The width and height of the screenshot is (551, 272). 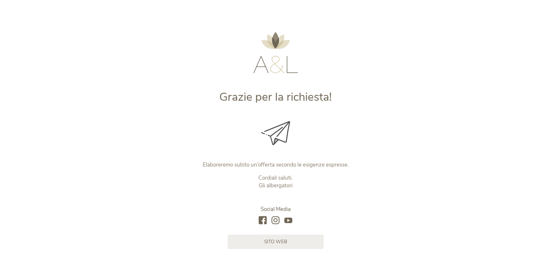 What do you see at coordinates (275, 182) in the screenshot?
I see `p: Cordiali saluti. Gli albergatori` at bounding box center [275, 182].